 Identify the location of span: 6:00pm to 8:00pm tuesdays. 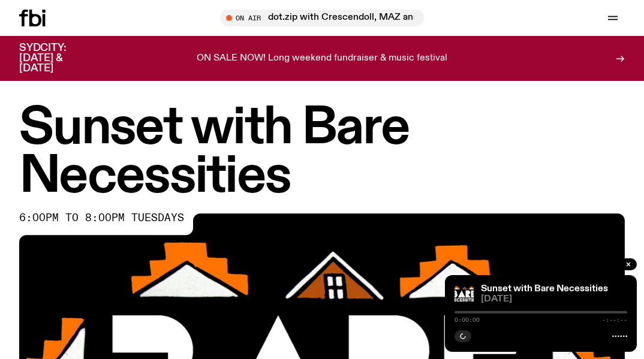
(102, 218).